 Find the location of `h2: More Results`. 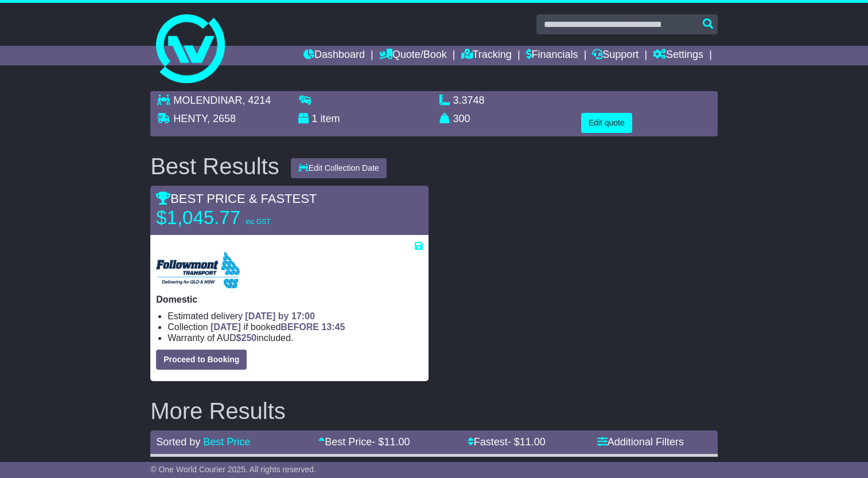

h2: More Results is located at coordinates (434, 412).